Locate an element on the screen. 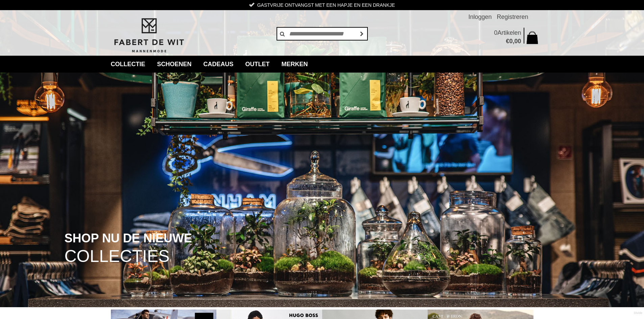 The image size is (644, 319). span: COLLECTIES is located at coordinates (117, 256).